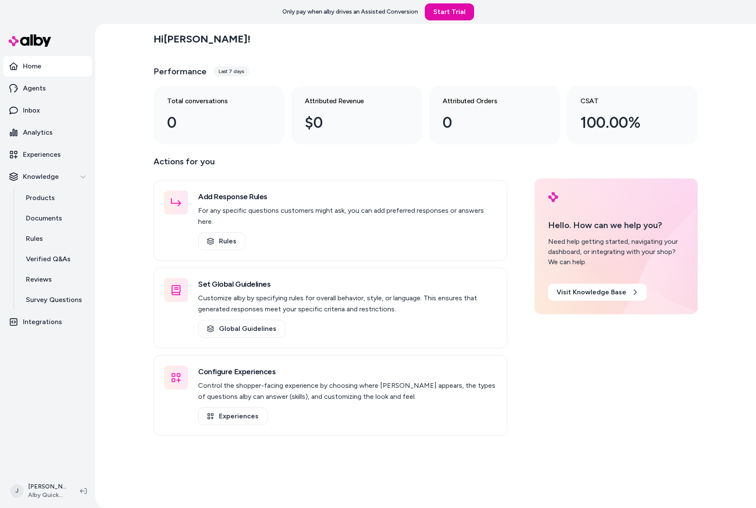  I want to click on p: Analytics, so click(38, 133).